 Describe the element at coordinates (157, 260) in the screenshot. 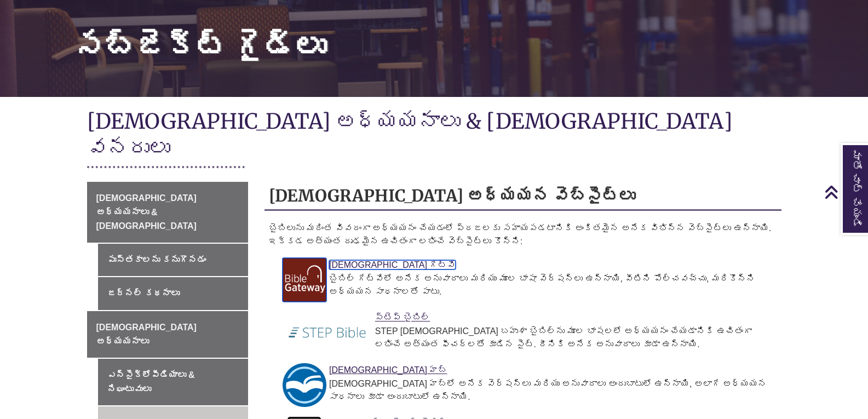

I see `font: పుస్తకాలను కనుగొనడం` at that location.